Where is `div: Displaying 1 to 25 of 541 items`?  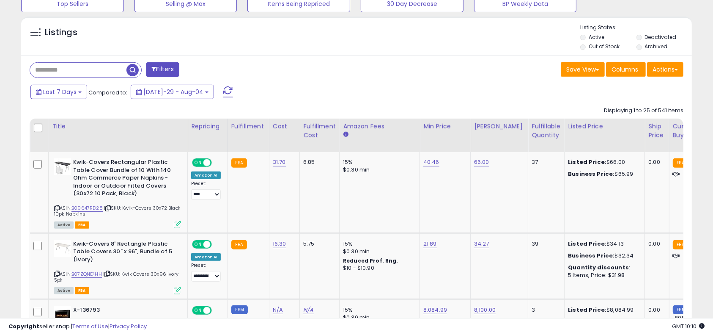
div: Displaying 1 to 25 of 541 items is located at coordinates (644, 110).